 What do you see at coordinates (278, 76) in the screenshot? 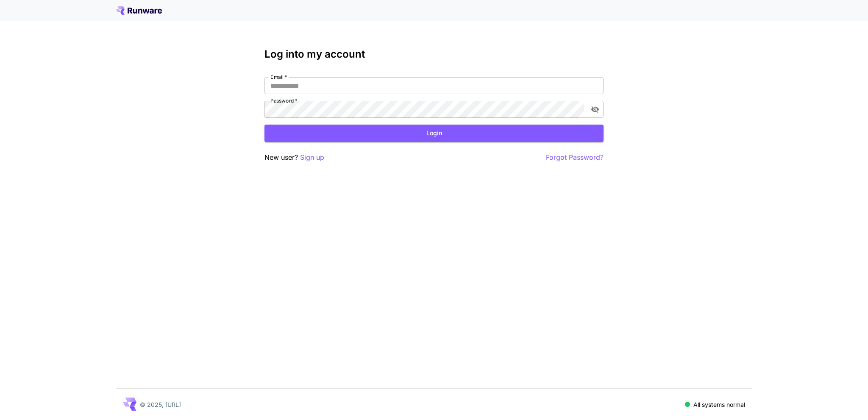
I see `label: Email` at bounding box center [278, 76].